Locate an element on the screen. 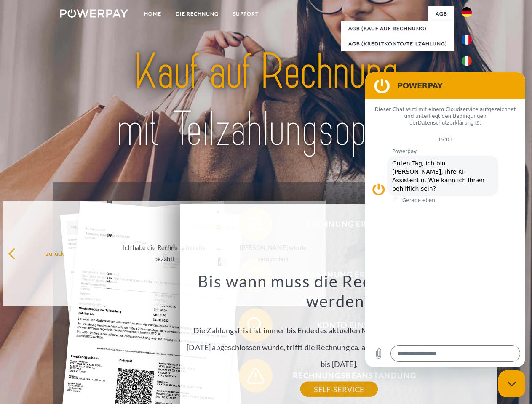  a: AGB (Kauf auf Rechnung) is located at coordinates (398, 29).